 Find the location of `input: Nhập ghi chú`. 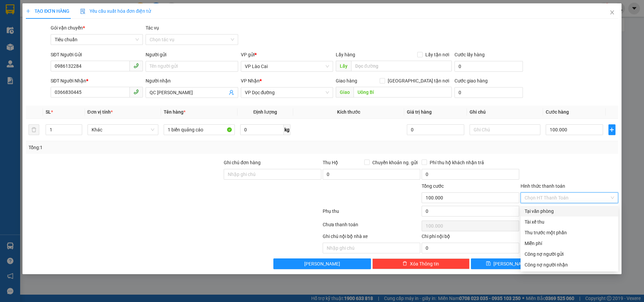

input: Nhập ghi chú is located at coordinates (371, 248).